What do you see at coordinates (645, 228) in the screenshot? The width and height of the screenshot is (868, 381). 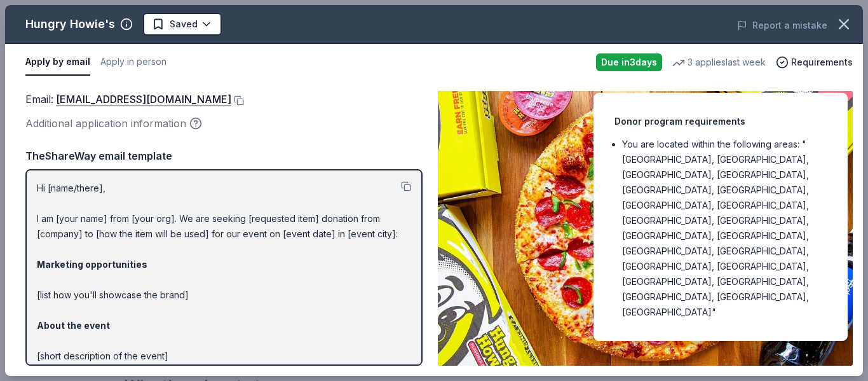 I see `img: Image for Hungry Howie's` at bounding box center [645, 228].